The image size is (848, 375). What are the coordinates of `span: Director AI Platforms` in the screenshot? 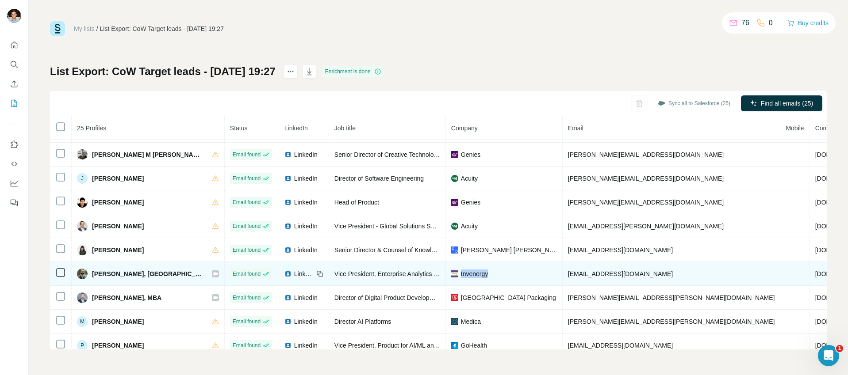 It's located at (363, 322).